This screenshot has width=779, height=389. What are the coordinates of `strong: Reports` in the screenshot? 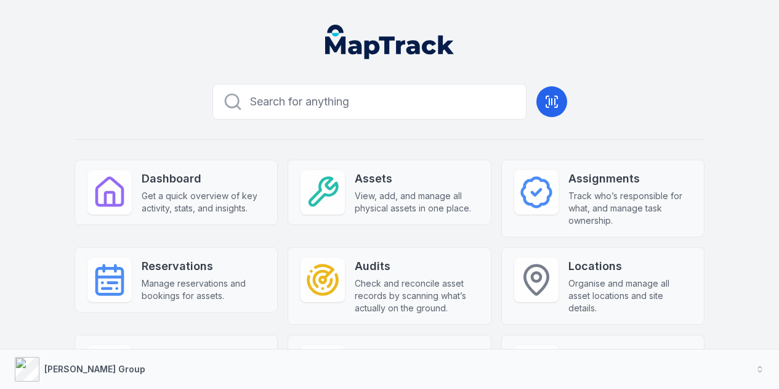 It's located at (630, 354).